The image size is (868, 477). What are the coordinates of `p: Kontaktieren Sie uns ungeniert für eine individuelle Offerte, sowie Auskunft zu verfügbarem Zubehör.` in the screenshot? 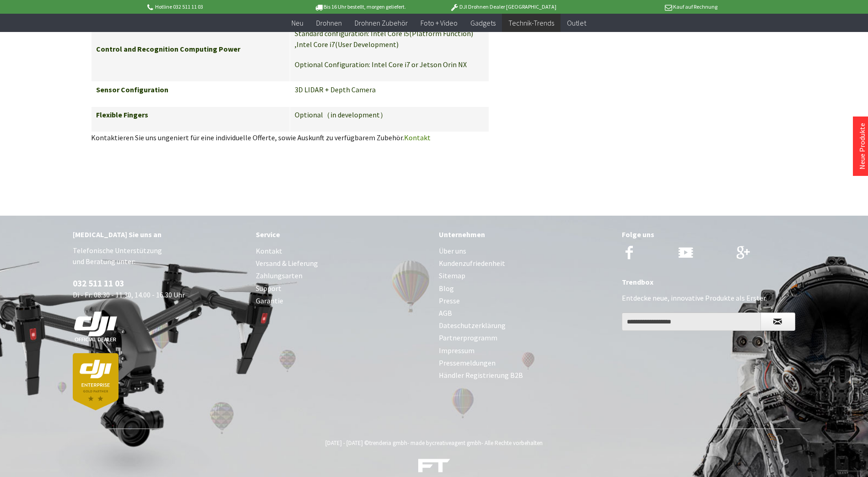 It's located at (290, 137).